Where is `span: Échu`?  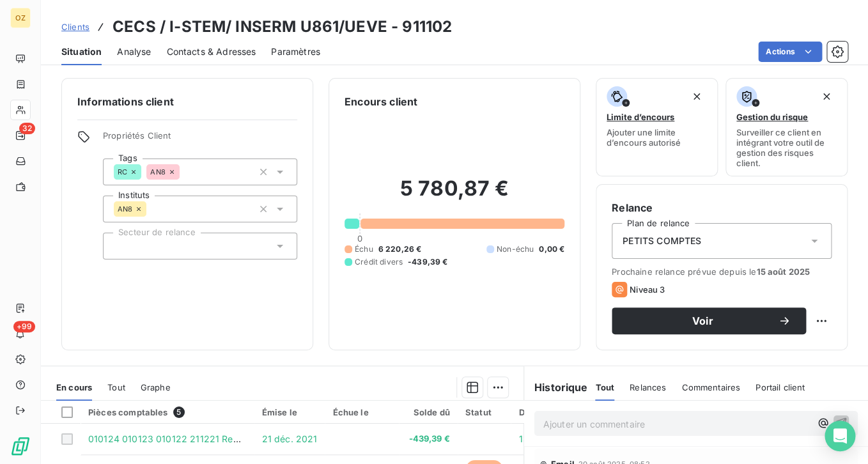
span: Échu is located at coordinates (363, 249).